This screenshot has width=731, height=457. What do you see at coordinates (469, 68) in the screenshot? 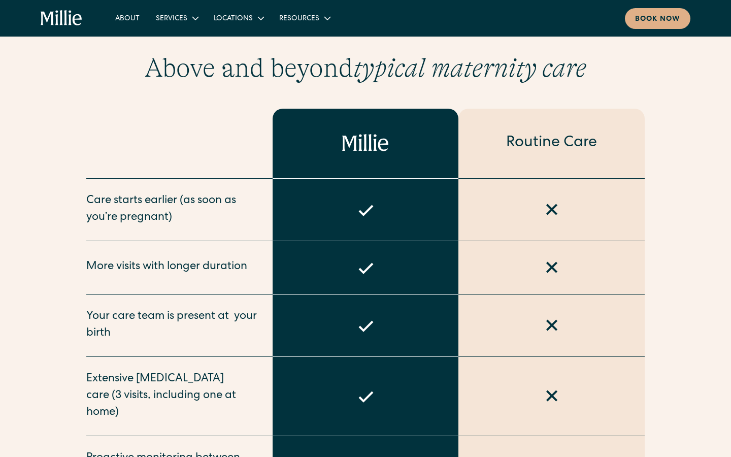
I see `em: typical maternity care` at bounding box center [469, 68].